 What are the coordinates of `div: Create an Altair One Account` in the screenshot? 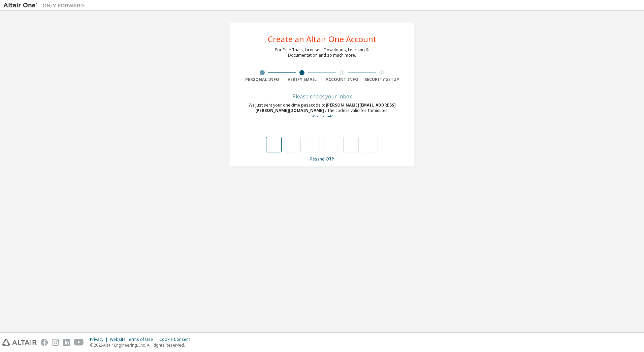 It's located at (322, 39).